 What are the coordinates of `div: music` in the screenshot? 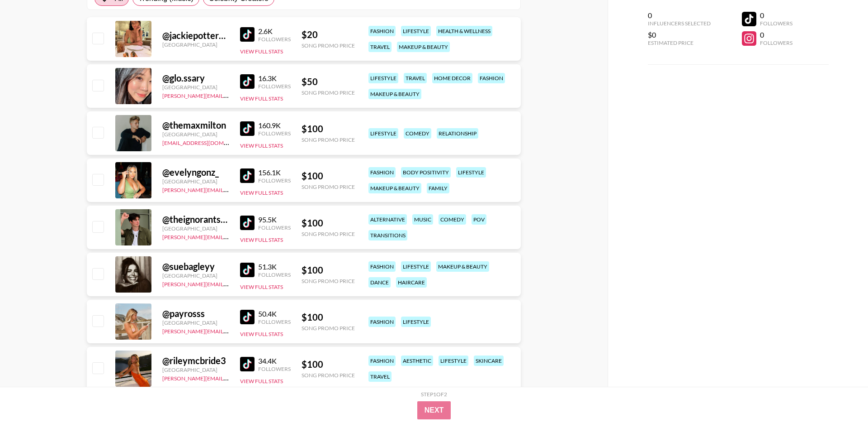 It's located at (423, 219).